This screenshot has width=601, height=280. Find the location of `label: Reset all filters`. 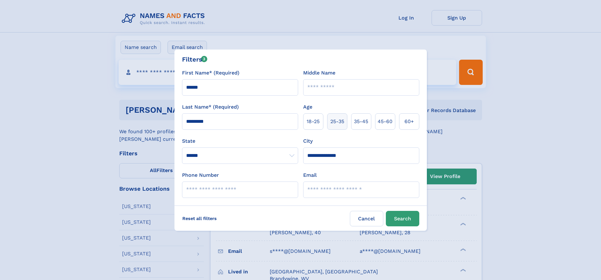

label: Reset all filters is located at coordinates (199, 218).